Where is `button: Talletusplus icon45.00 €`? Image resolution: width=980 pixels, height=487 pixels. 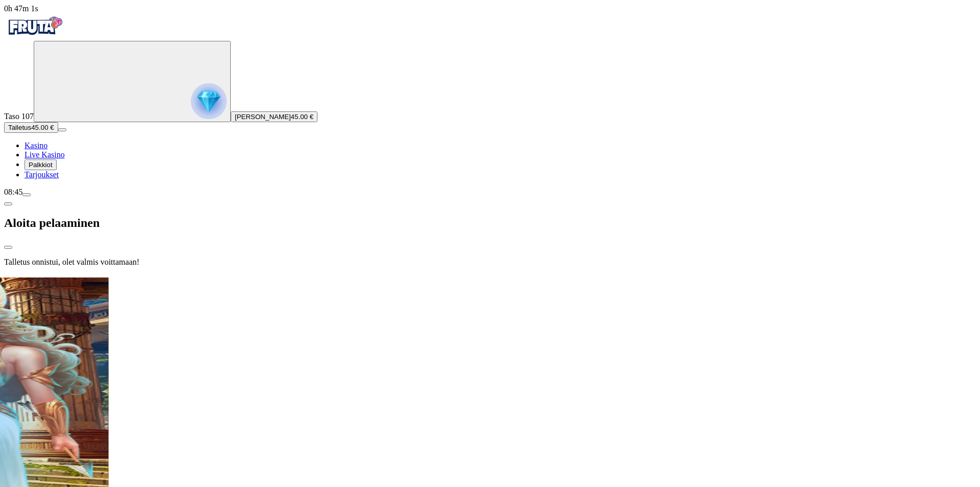 button: Talletusplus icon45.00 € is located at coordinates (31, 127).